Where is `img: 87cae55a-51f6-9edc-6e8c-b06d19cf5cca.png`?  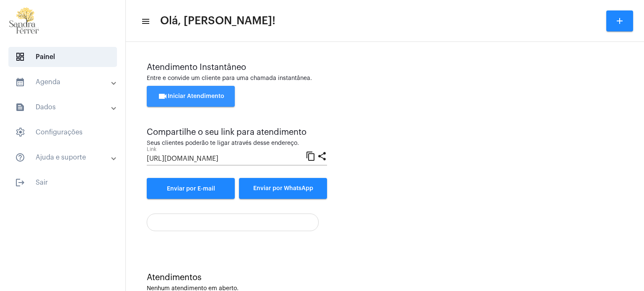 img: 87cae55a-51f6-9edc-6e8c-b06d19cf5cca.png is located at coordinates (24, 21).